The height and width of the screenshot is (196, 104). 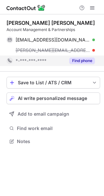 What do you see at coordinates (53, 98) in the screenshot?
I see `span: AI write personalized message` at bounding box center [53, 98].